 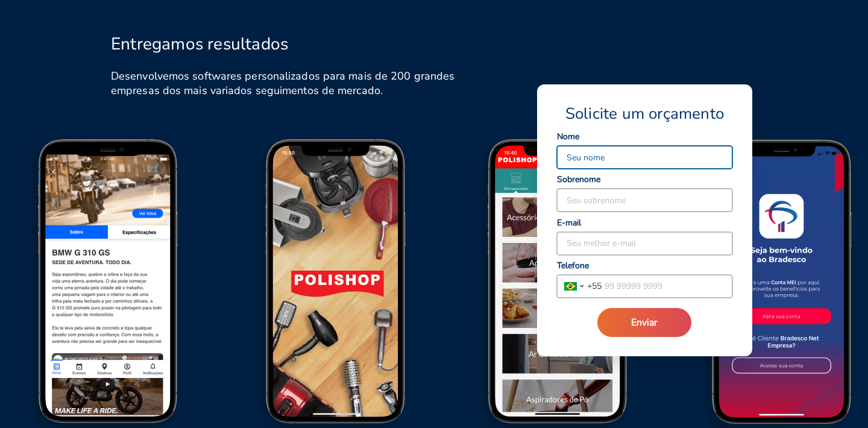 I want to click on span: + 55, so click(x=594, y=286).